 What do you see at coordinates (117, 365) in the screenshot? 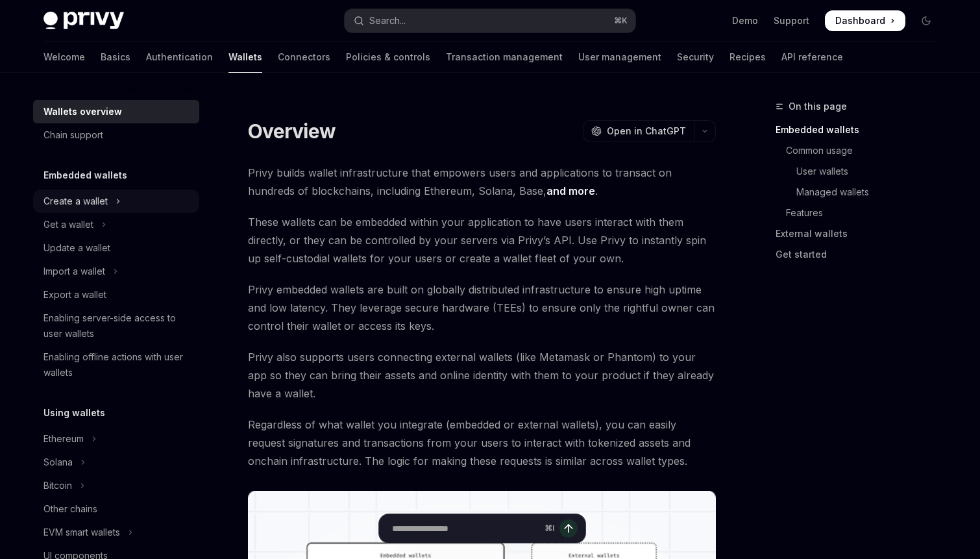
I see `div: Enabling offline actions with user wallets` at bounding box center [117, 365].